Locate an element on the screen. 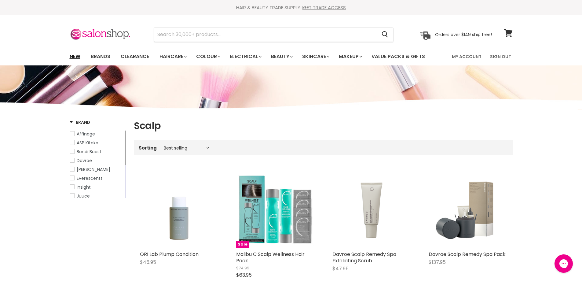 The width and height of the screenshot is (582, 281). a: De Lorenzo is located at coordinates (96, 169).